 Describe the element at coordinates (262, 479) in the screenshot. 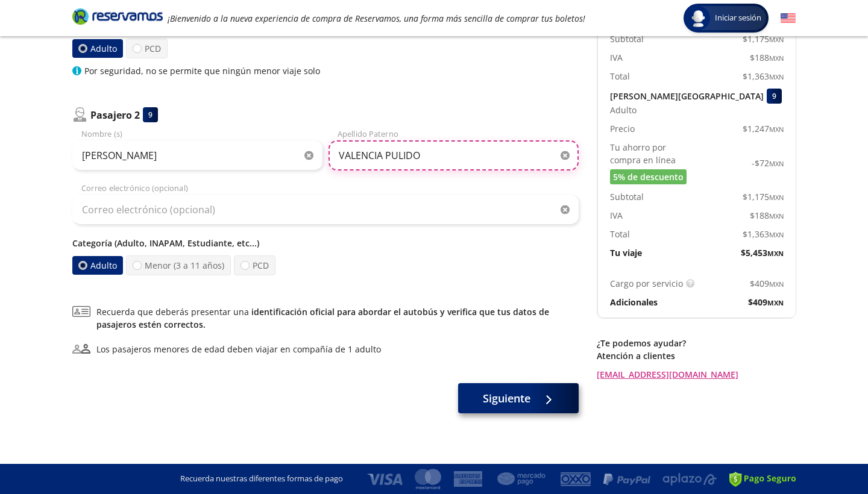

I see `p: Recuerda nuestras diferentes formas de pago` at that location.